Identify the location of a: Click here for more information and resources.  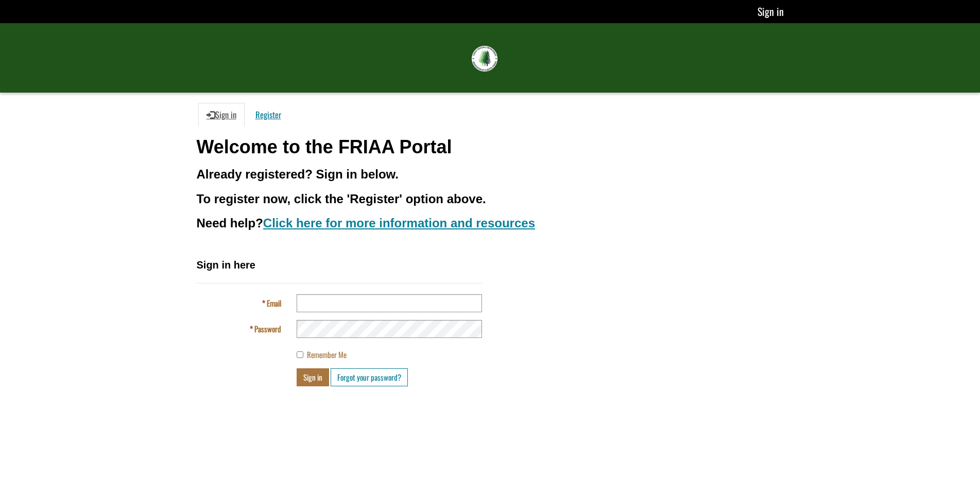
(399, 223).